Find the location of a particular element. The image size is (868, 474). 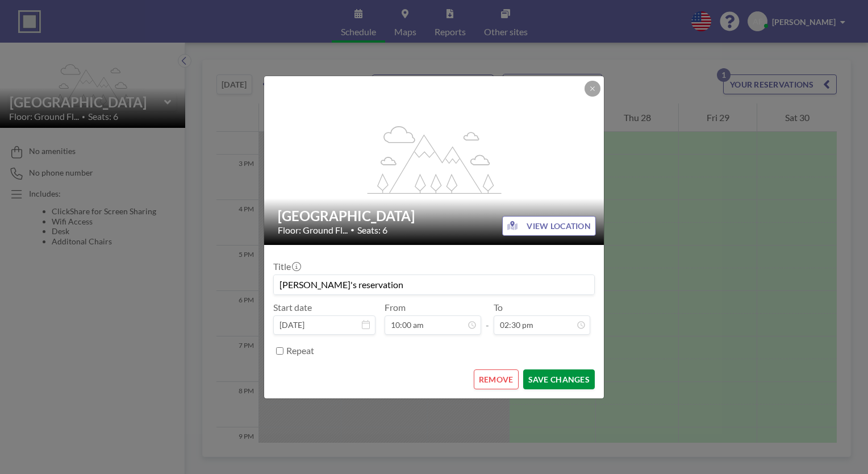

label: From is located at coordinates (395, 307).